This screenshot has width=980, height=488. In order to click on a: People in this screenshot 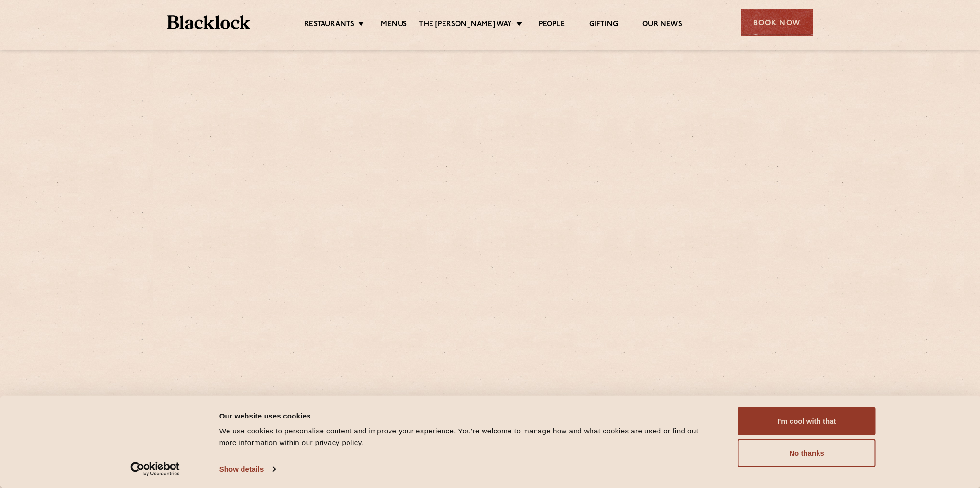, I will do `click(551, 25)`.